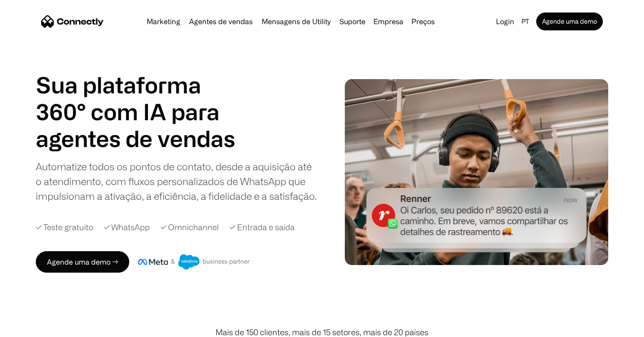  Describe the element at coordinates (127, 227) in the screenshot. I see `div: ✓ WhatsApp` at that location.